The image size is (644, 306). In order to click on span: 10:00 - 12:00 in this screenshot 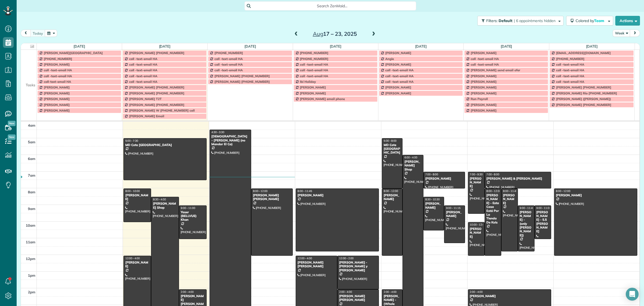, I will do `click(478, 225)`.